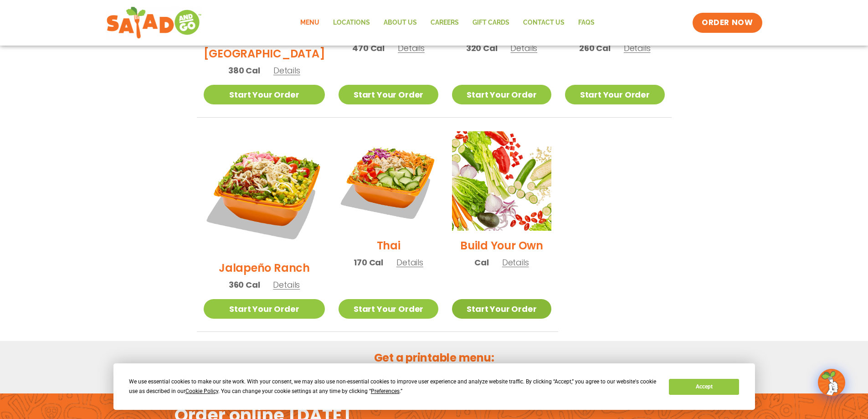 The height and width of the screenshot is (419, 868). Describe the element at coordinates (727, 23) in the screenshot. I see `a: ORDER NOW` at that location.